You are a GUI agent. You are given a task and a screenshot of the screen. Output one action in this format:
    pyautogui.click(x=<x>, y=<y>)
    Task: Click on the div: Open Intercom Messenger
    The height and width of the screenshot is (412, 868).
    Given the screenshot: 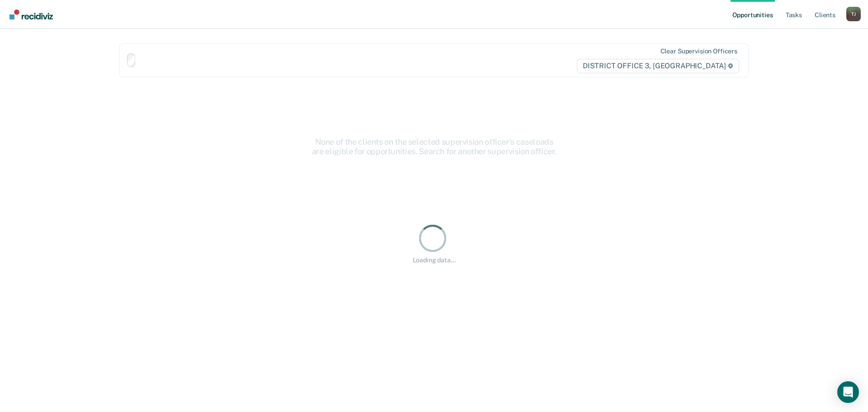 What is the action you would take?
    pyautogui.click(x=848, y=392)
    